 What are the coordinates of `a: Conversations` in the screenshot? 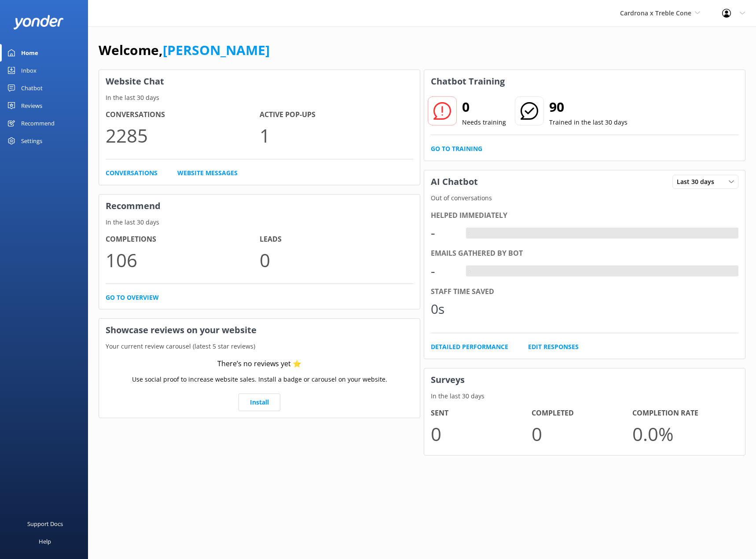 It's located at (132, 173).